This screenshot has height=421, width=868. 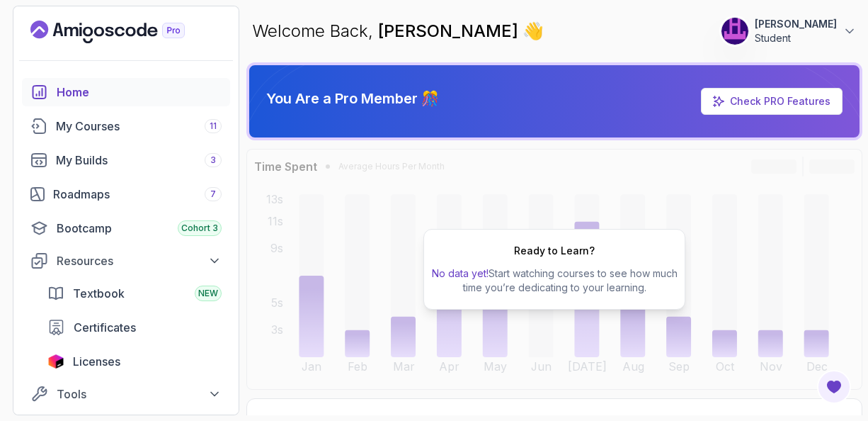 I want to click on p: You Are a Pro Member 🎊, so click(x=353, y=99).